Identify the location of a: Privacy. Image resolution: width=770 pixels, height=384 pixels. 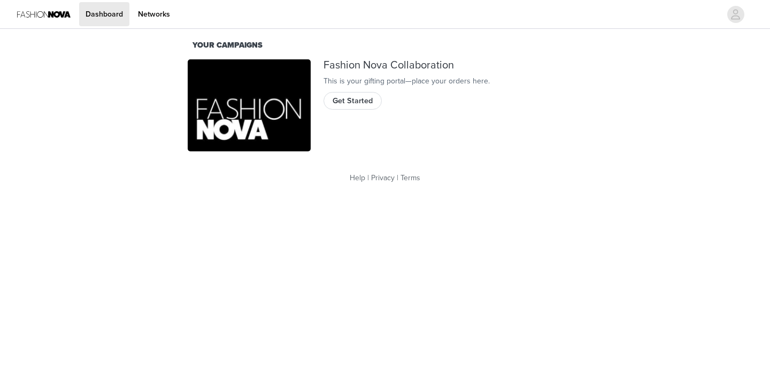
(383, 178).